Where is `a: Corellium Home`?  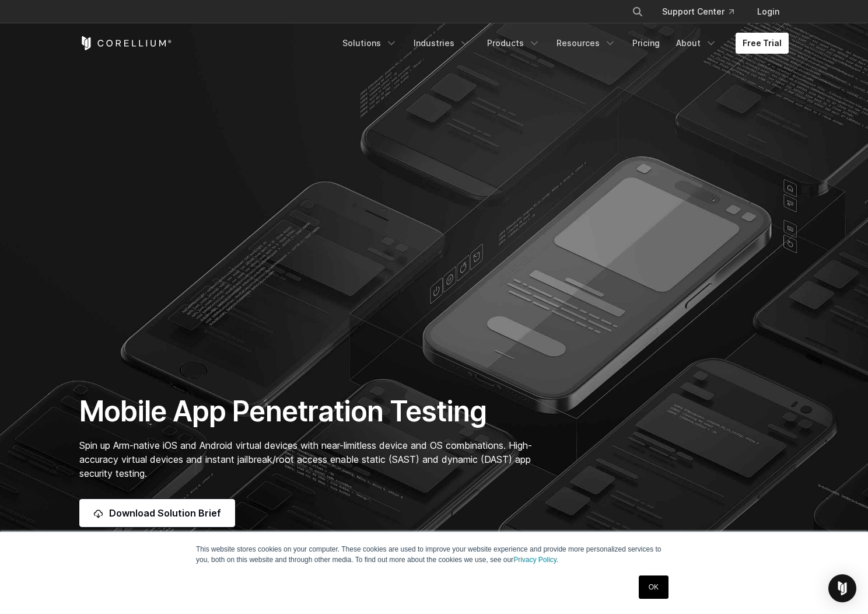 a: Corellium Home is located at coordinates (125, 43).